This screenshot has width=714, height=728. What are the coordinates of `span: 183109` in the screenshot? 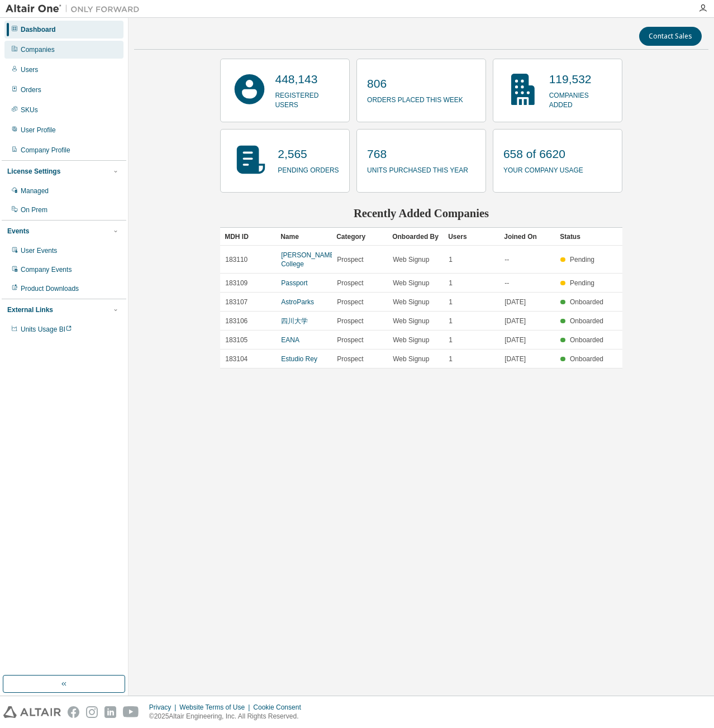 It's located at (236, 283).